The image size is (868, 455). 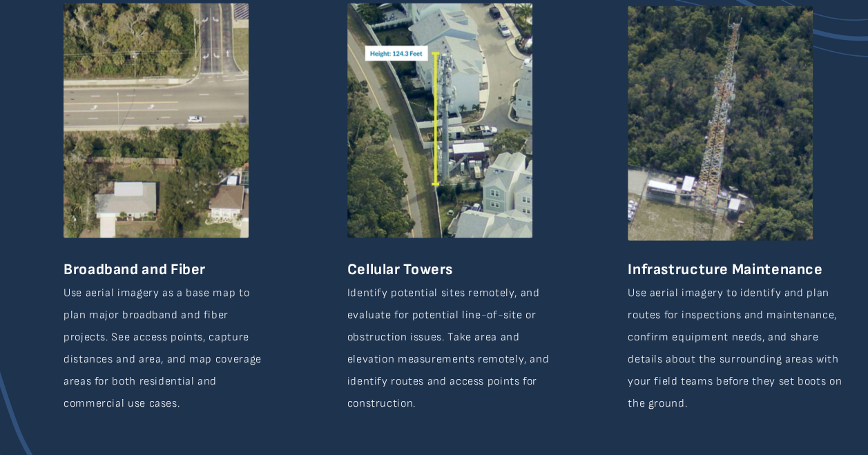 What do you see at coordinates (448, 348) in the screenshot?
I see `span: Identify potential sites remotely, and evaluate for potential line-of-site or obstruction issues....` at bounding box center [448, 348].